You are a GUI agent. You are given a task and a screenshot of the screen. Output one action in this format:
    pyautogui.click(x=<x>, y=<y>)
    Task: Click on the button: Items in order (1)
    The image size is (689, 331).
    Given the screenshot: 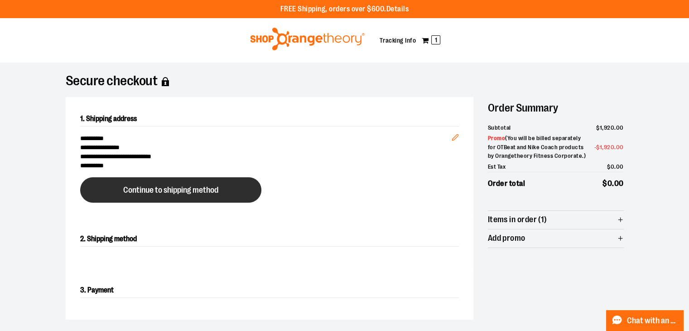 What is the action you would take?
    pyautogui.click(x=556, y=220)
    